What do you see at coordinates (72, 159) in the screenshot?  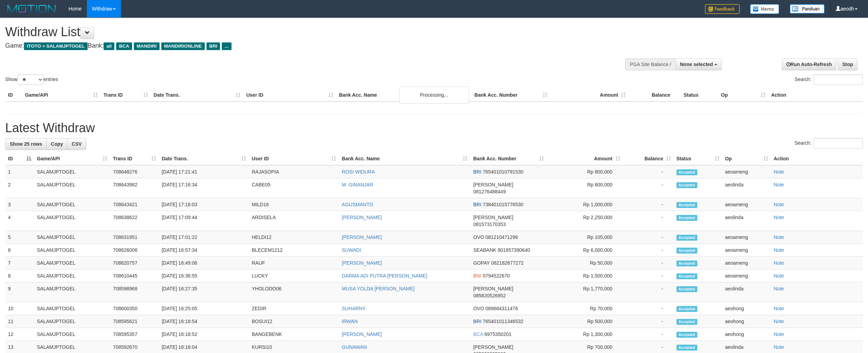 I see `th: Game/API: activate to sort column ascending` at bounding box center [72, 159].